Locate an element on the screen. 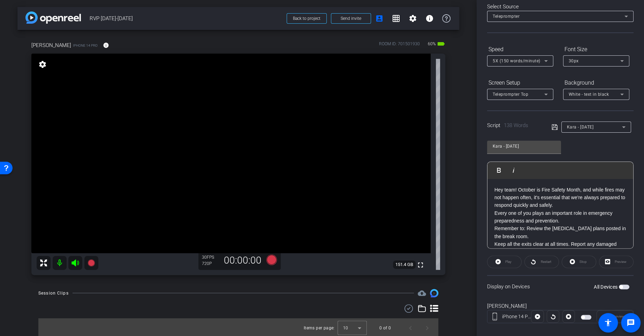 This screenshot has height=336, width=644. span: White - text in black is located at coordinates (588, 95).